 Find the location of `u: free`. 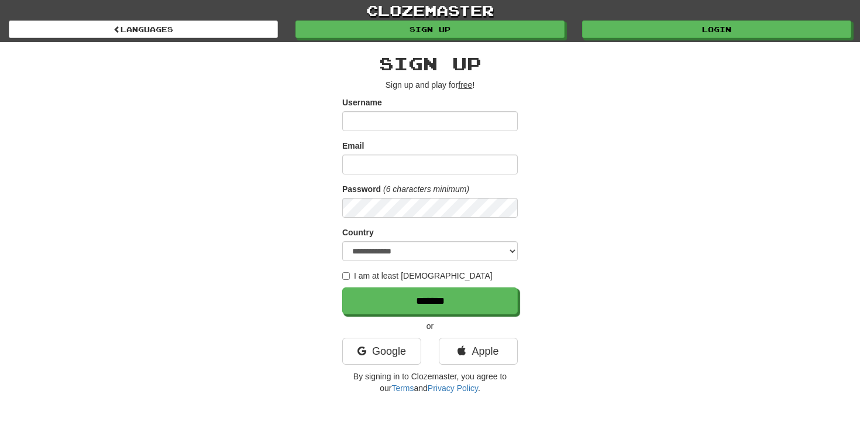

u: free is located at coordinates (465, 85).